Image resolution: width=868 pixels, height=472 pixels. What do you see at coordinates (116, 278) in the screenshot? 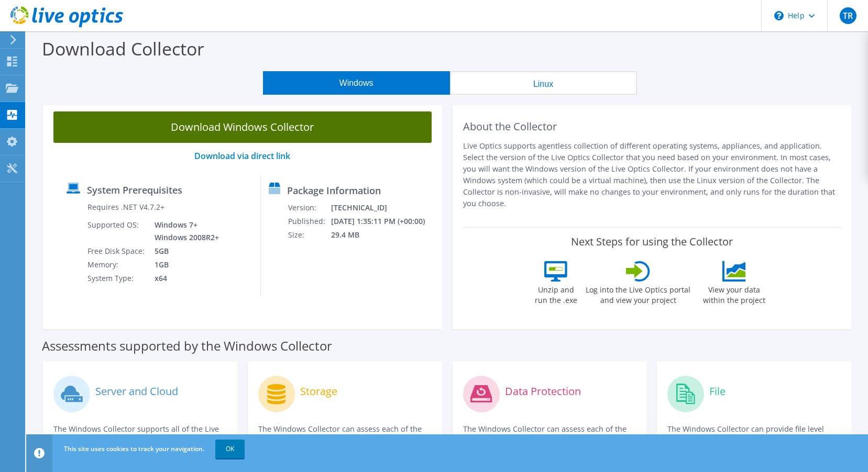
I see `td: System Type:` at bounding box center [116, 278].